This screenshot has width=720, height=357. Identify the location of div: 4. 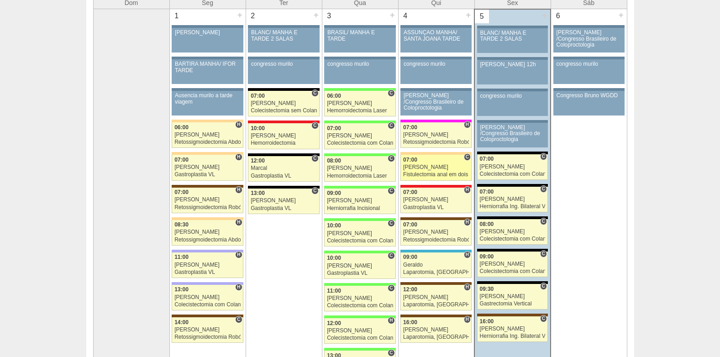
(405, 16).